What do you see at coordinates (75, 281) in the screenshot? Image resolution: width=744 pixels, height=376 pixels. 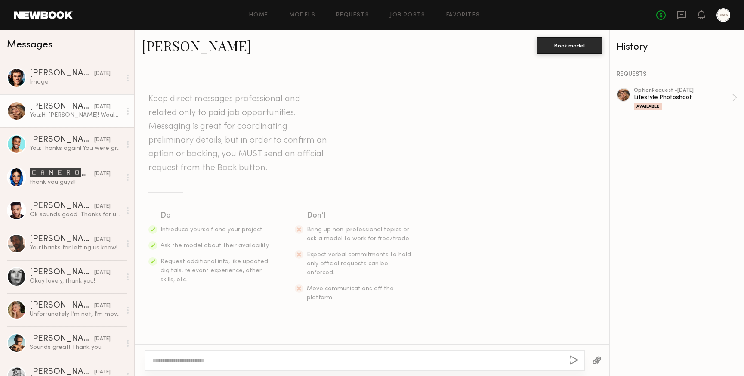 I see `div: Okay lovely, thank you!` at bounding box center [75, 281].